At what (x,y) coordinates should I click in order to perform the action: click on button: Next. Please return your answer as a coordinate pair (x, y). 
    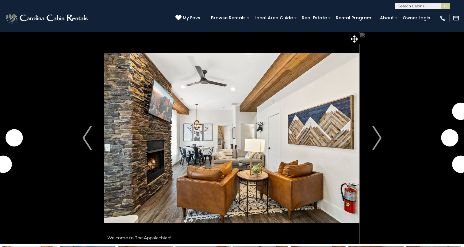
    Looking at the image, I should click on (377, 138).